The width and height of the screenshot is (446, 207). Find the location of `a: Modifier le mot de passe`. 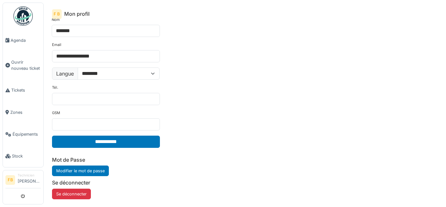

a: Modifier le mot de passe is located at coordinates (80, 170).